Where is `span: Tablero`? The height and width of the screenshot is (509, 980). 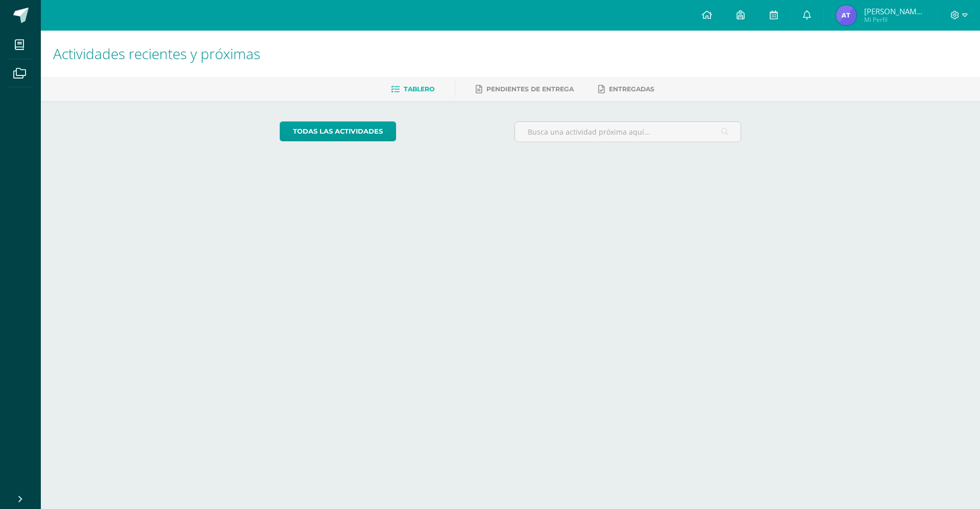 span: Tablero is located at coordinates (419, 89).